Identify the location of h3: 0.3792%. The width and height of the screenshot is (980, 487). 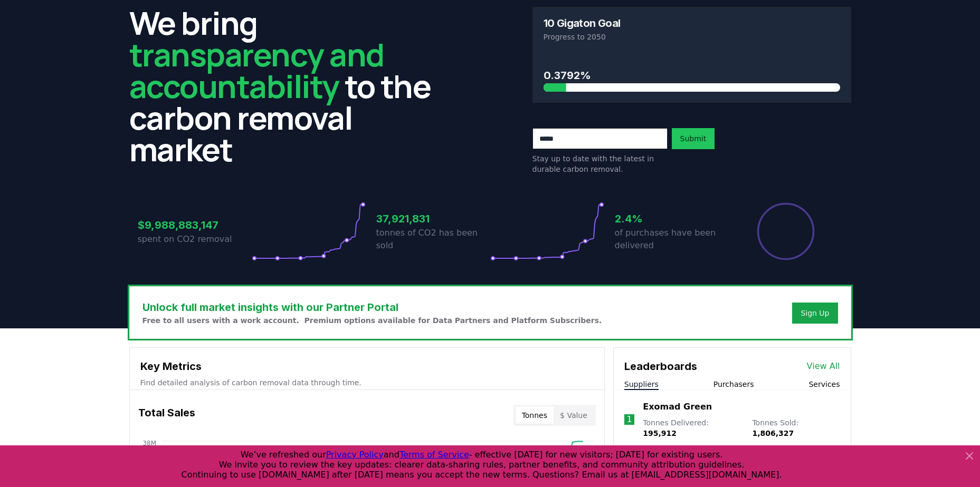
(692, 75).